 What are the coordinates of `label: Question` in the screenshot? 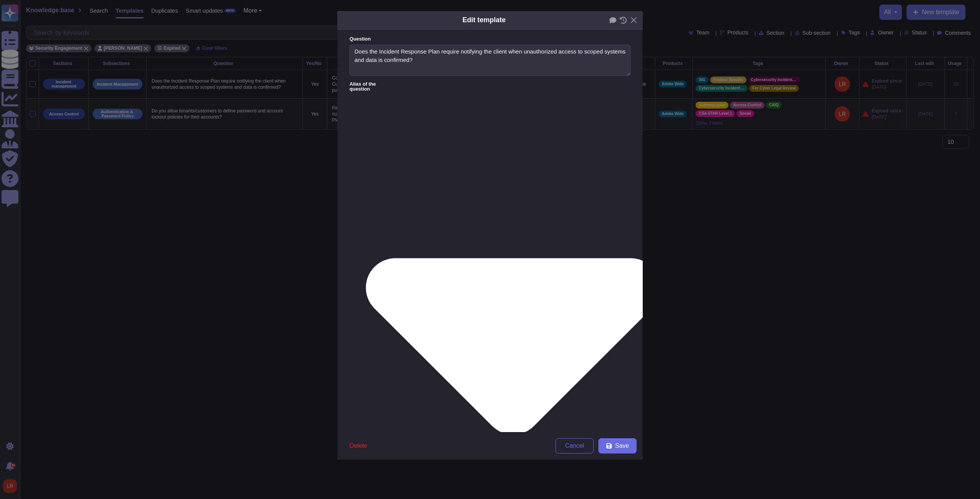 It's located at (490, 39).